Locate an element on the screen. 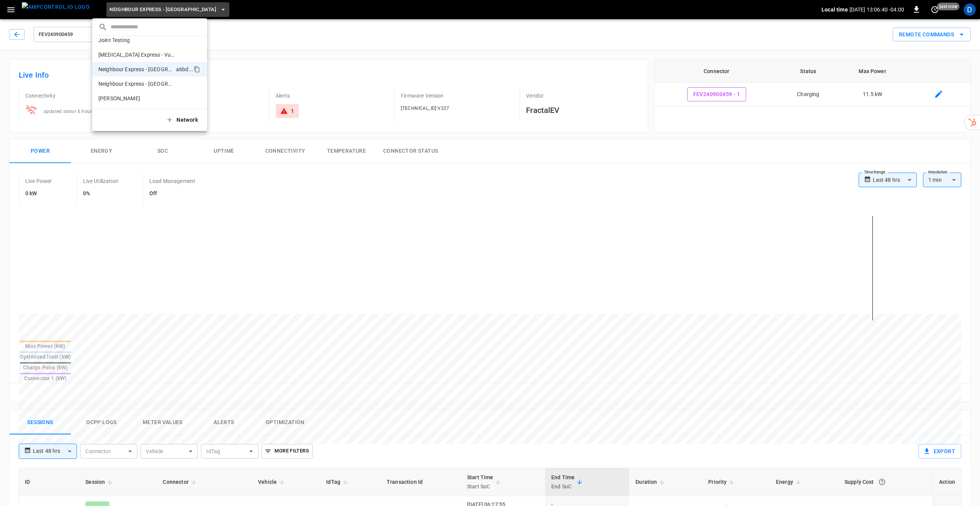  button: Network is located at coordinates (183, 120).